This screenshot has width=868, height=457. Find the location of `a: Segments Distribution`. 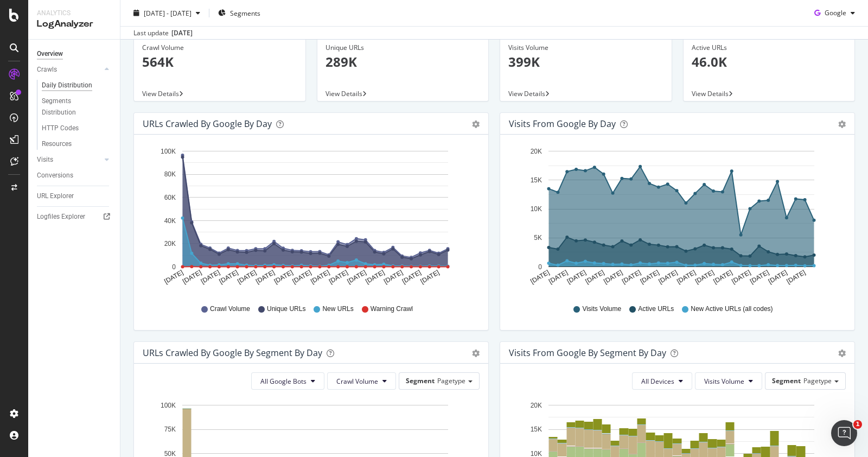

a: Segments Distribution is located at coordinates (77, 107).